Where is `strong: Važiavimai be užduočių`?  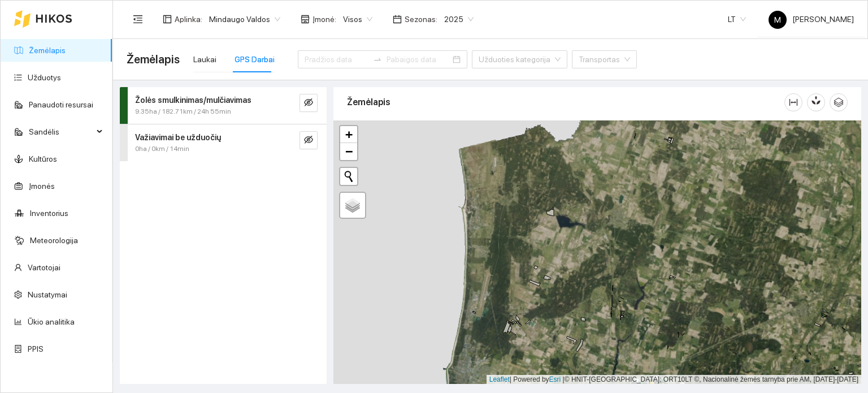 strong: Važiavimai be užduočių is located at coordinates (178, 137).